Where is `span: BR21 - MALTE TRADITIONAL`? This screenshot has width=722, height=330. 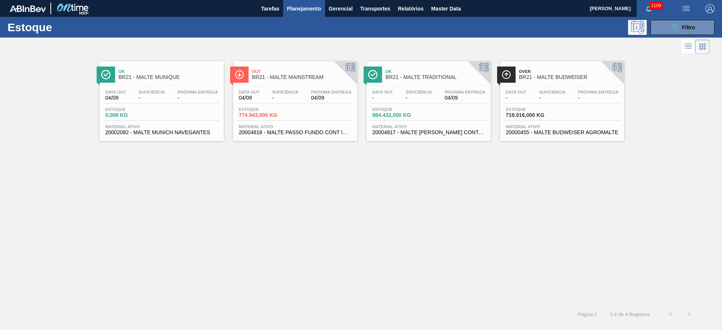
span: BR21 - MALTE TRADITIONAL is located at coordinates (436, 77).